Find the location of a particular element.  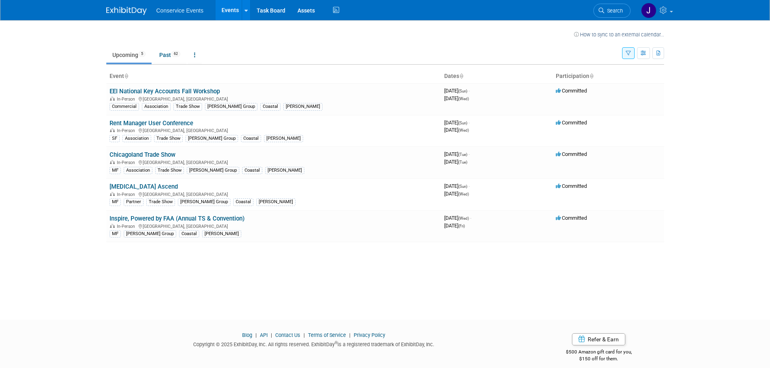

a: Inspire, Powered by FAA (Annual TS & Convention) is located at coordinates (177, 219).